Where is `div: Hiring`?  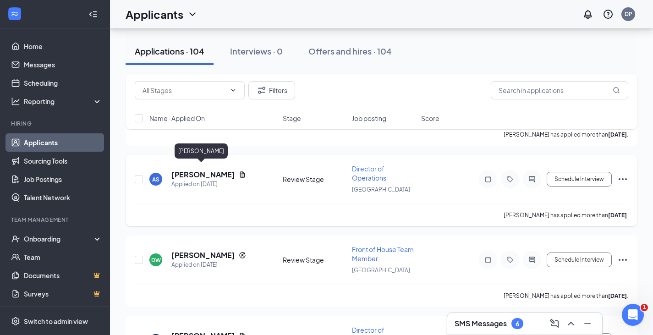 div: Hiring is located at coordinates (55, 123).